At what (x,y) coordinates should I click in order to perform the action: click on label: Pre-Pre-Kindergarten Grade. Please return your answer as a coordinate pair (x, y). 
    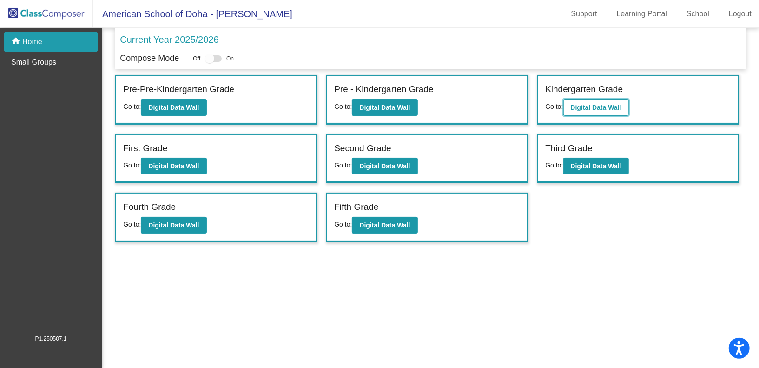
    Looking at the image, I should click on (178, 89).